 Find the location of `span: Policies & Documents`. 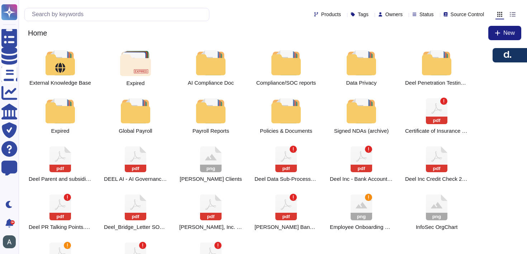

span: Policies & Documents is located at coordinates (286, 131).